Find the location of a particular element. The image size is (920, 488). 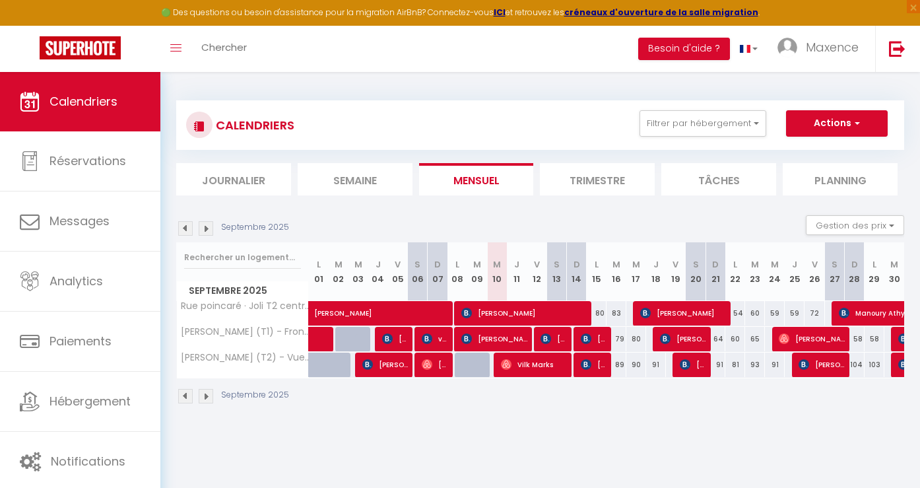

th: 21 is located at coordinates (715, 271).